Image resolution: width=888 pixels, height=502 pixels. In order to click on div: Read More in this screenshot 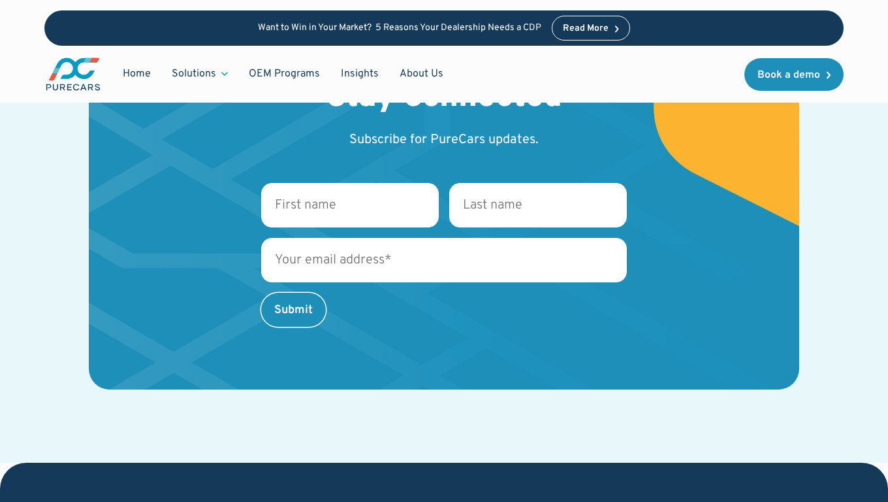, I will do `click(586, 29)`.